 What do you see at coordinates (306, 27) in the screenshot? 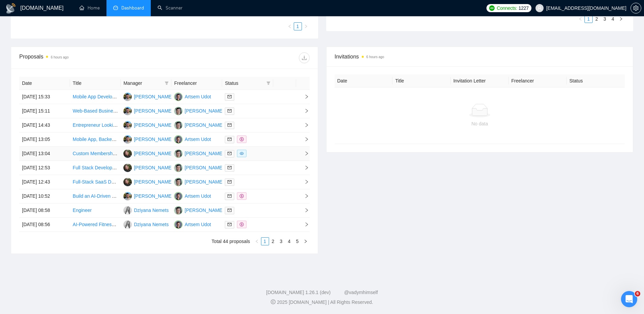
I see `li: Next Page` at bounding box center [306, 27].